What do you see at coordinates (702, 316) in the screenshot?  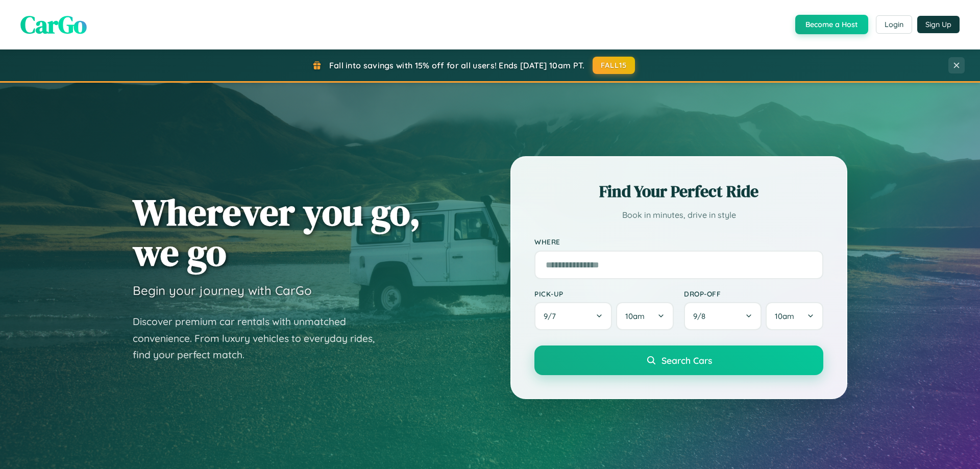 I see `span: 9 / 8` at bounding box center [702, 316].